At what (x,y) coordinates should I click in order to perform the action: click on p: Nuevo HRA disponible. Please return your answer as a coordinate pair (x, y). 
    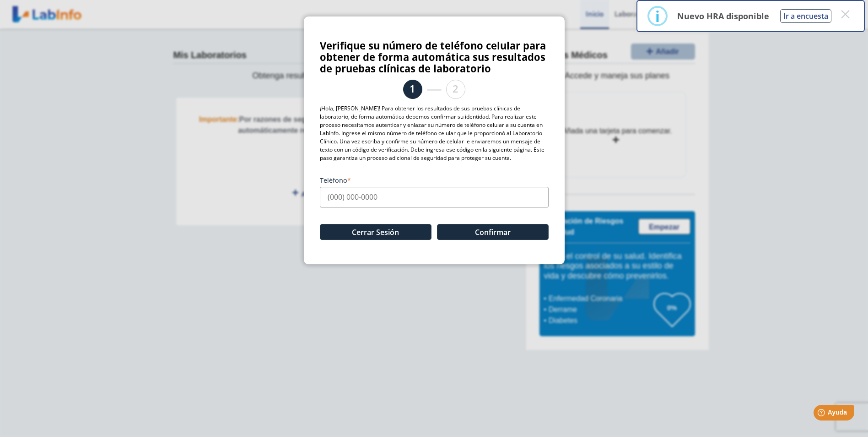
    Looking at the image, I should click on (723, 16).